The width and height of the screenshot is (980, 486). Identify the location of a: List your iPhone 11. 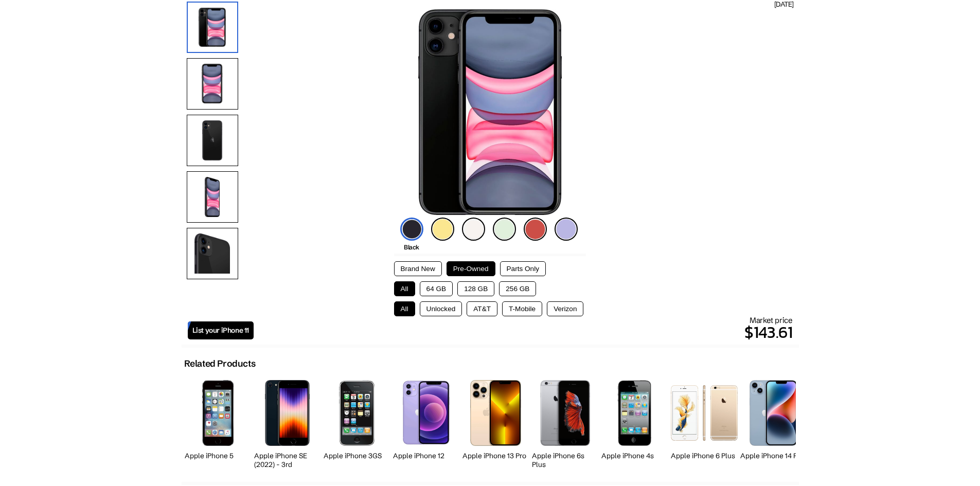
(221, 331).